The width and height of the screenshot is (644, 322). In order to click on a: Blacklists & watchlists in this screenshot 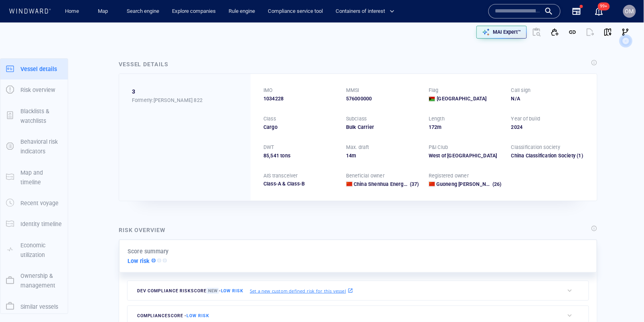, I will do `click(34, 115)`.